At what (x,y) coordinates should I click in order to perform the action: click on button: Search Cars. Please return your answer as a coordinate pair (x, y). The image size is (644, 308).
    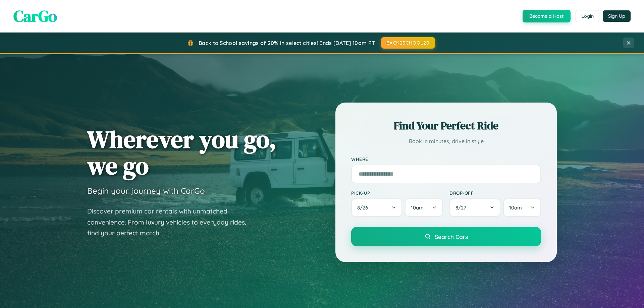
    Looking at the image, I should click on (446, 237).